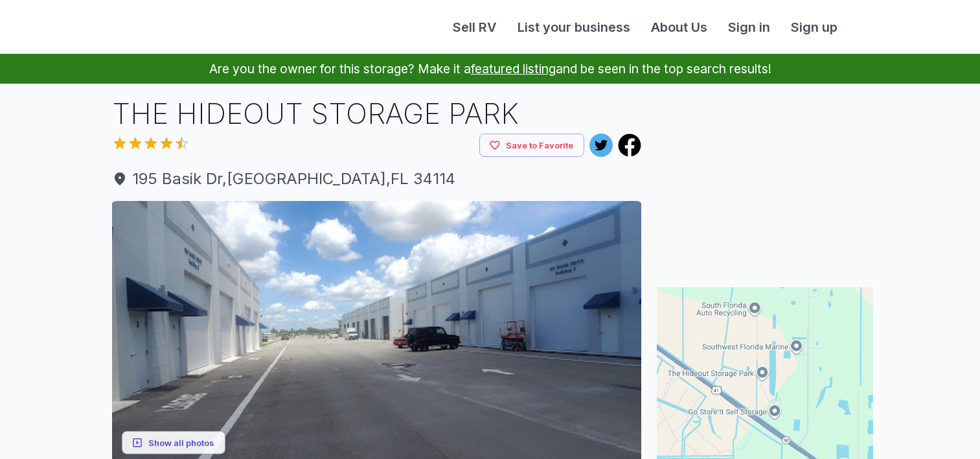  Describe the element at coordinates (513, 69) in the screenshot. I see `a: featured listing` at that location.